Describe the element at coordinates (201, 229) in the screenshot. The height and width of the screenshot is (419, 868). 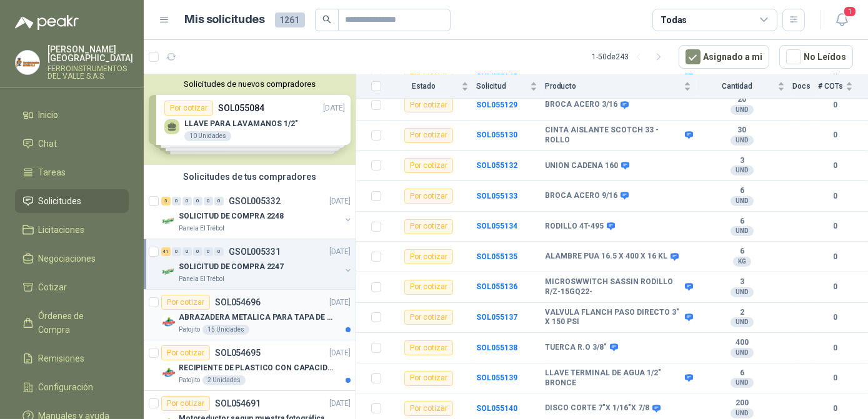
I see `p: Panela El Trébol` at that location.